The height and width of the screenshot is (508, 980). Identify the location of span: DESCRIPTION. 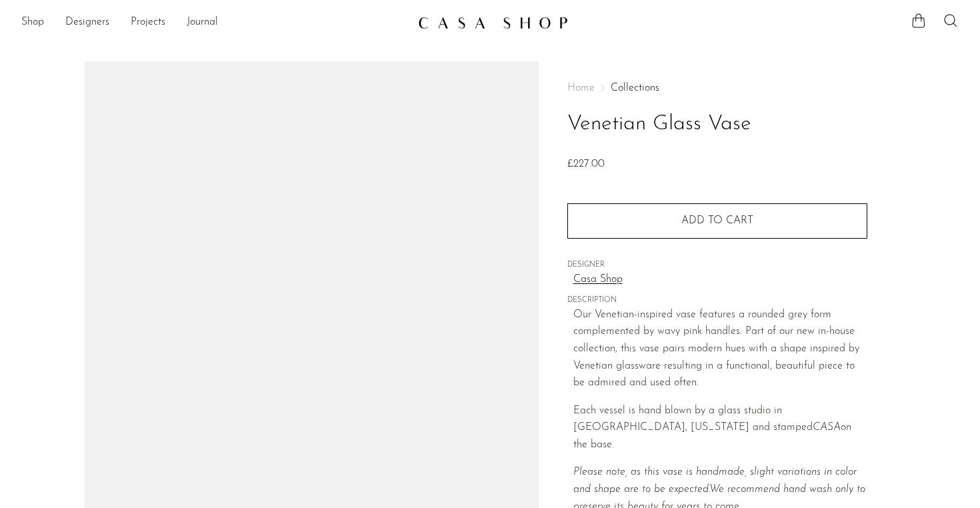
(718, 300).